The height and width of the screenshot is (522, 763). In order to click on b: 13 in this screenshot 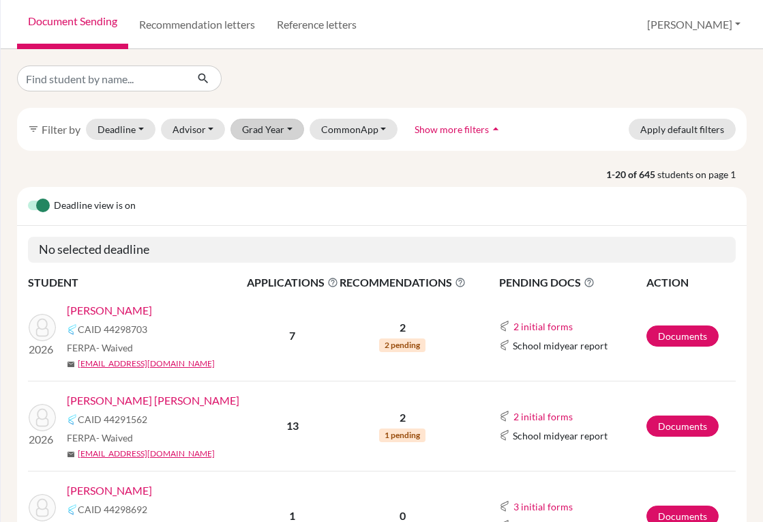, I will do `click(293, 425)`.